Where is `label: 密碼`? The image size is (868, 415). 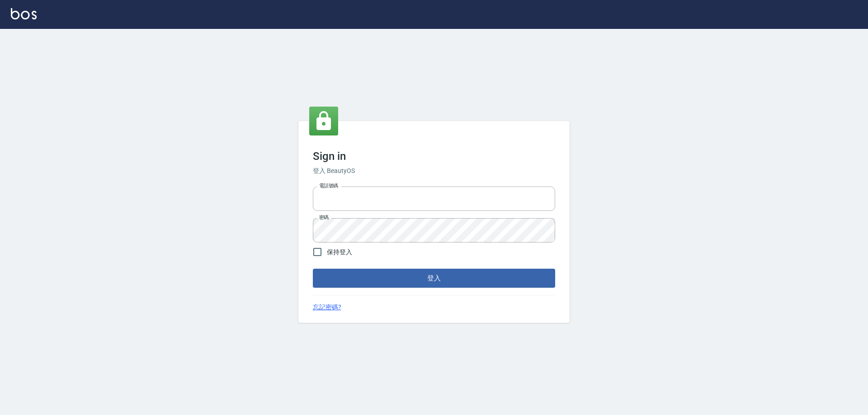
label: 密碼 is located at coordinates (324, 217).